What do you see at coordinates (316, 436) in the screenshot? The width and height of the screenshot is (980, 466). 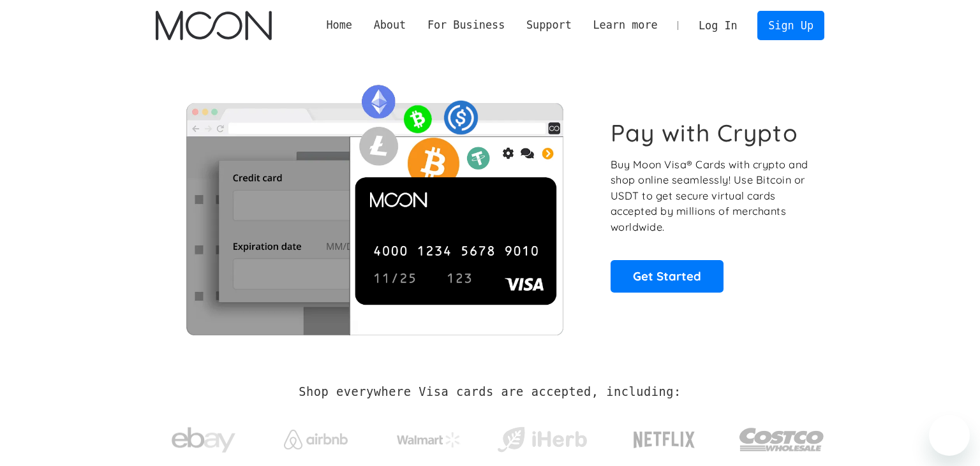 I see `a: Airbnb` at bounding box center [316, 436].